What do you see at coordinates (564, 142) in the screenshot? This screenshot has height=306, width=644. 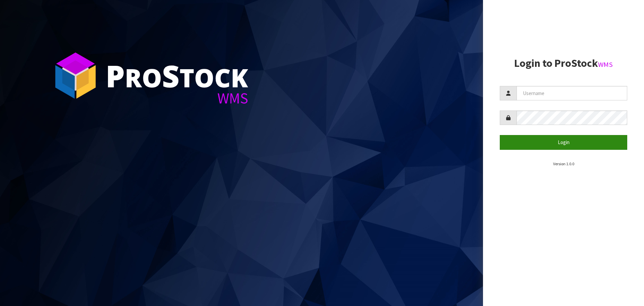 I see `button: Login` at bounding box center [564, 142].